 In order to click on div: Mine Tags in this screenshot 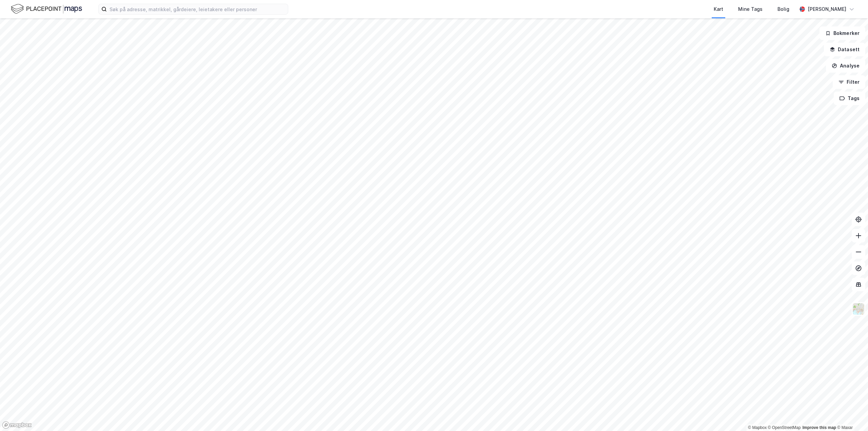, I will do `click(751, 9)`.